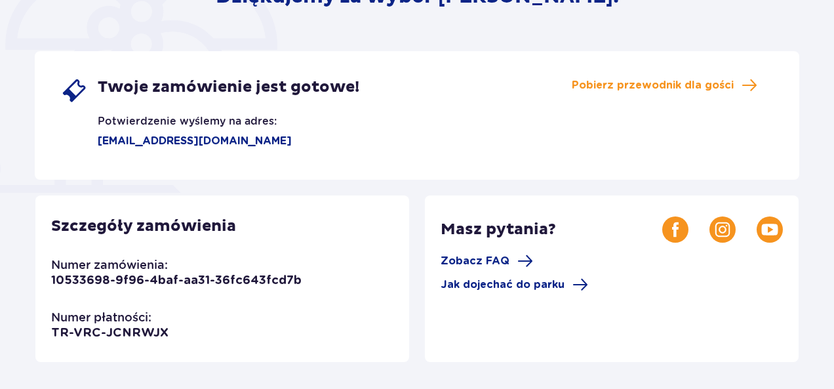  I want to click on a: Pobierz przewodnik dla gości, so click(664, 85).